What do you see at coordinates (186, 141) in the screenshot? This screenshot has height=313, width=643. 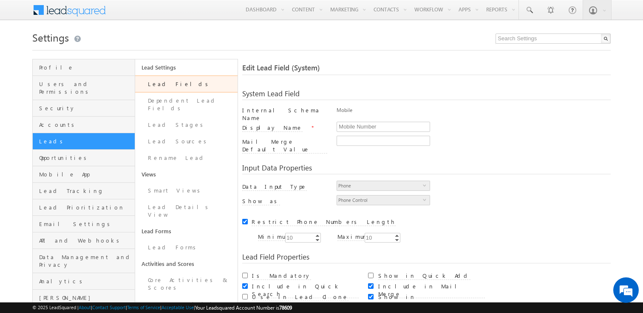 I see `a: Lead Sources` at bounding box center [186, 141].